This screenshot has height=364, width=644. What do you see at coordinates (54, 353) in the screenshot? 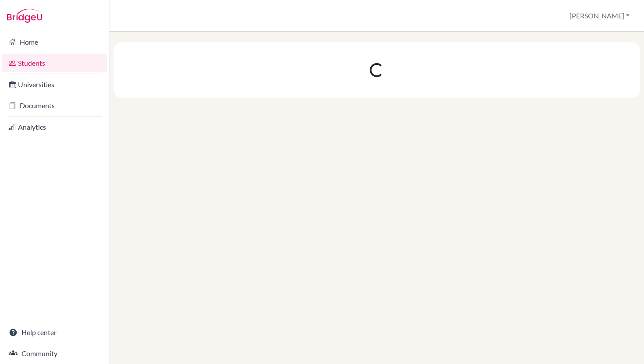
I see `a: Community` at bounding box center [54, 353].